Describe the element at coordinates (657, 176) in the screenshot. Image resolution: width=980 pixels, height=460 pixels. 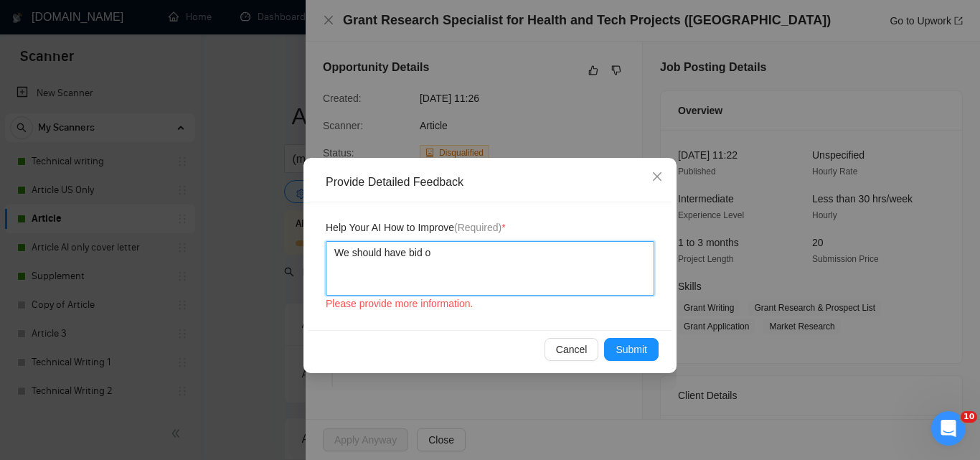
I see `span: close` at that location.